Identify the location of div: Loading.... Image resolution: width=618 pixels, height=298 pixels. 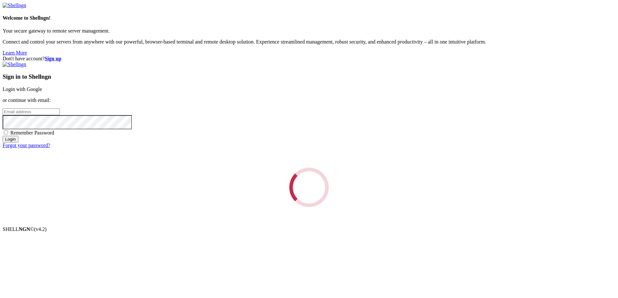
(309, 188).